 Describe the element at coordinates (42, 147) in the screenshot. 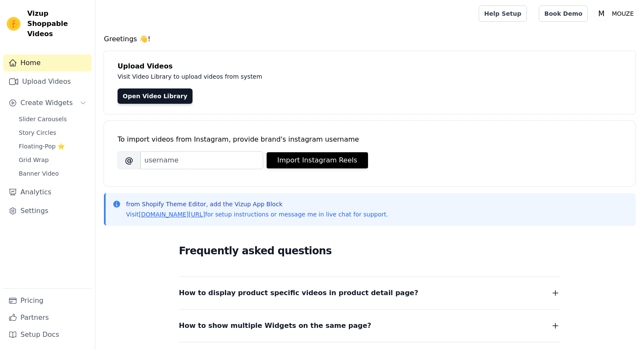

I see `span: Floating-Pop ⭐` at that location.